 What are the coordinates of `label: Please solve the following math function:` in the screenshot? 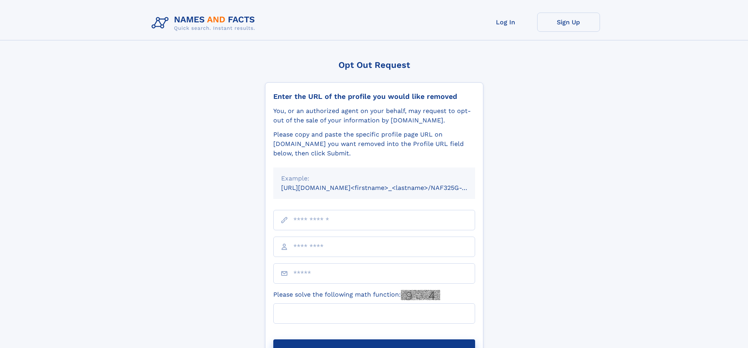 It's located at (356, 295).